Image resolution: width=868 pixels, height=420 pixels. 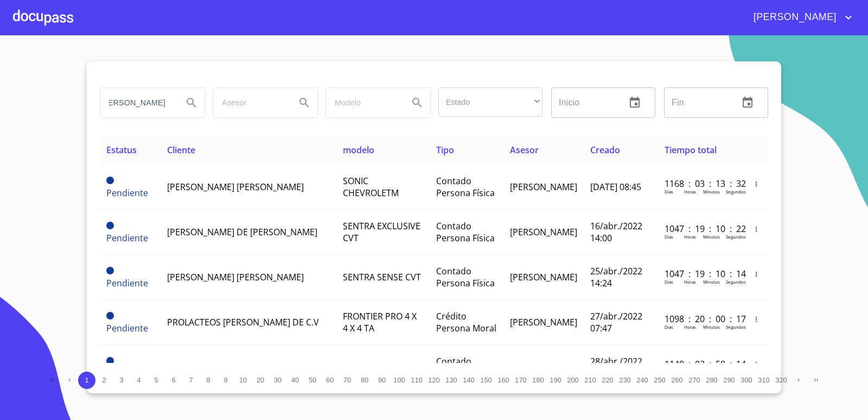 What do you see at coordinates (625, 380) in the screenshot?
I see `button: 230` at bounding box center [625, 380].